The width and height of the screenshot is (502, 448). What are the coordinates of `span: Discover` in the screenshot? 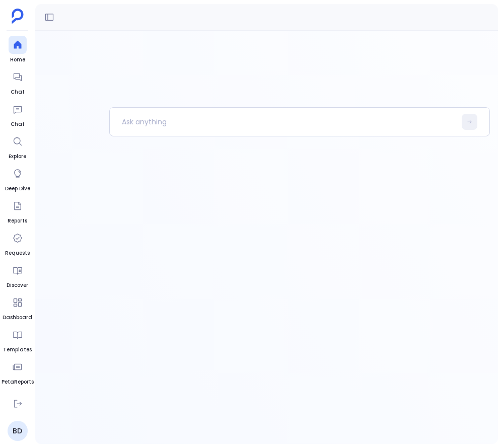 It's located at (17, 285).